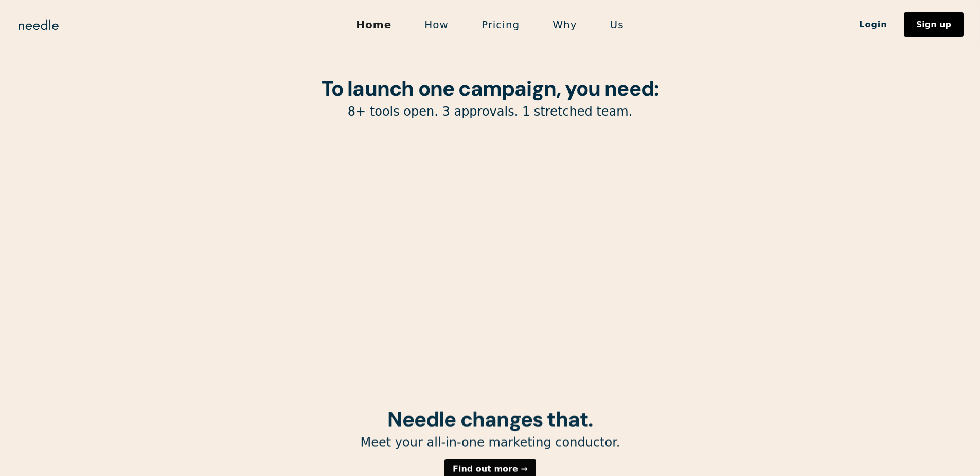  Describe the element at coordinates (500, 24) in the screenshot. I see `a: Pricing` at that location.